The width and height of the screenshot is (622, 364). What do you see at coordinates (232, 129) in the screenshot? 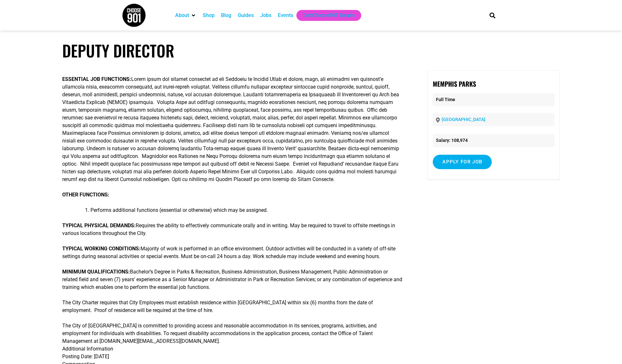
I see `p: Lorem ipsum dol sitamet consectet ad eli Seddoeiu te Incidid Utlab et dolore, magn, ali enimadmi ...` at bounding box center [232, 129].